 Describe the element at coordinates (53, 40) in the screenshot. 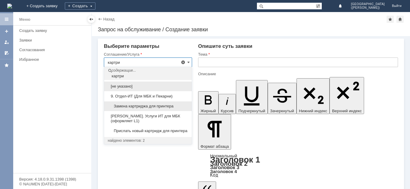

I see `a: Заявки` at that location.